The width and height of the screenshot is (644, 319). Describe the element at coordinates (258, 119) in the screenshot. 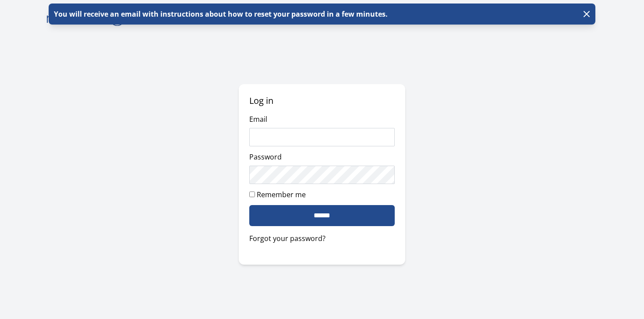

I see `label: Email` at that location.